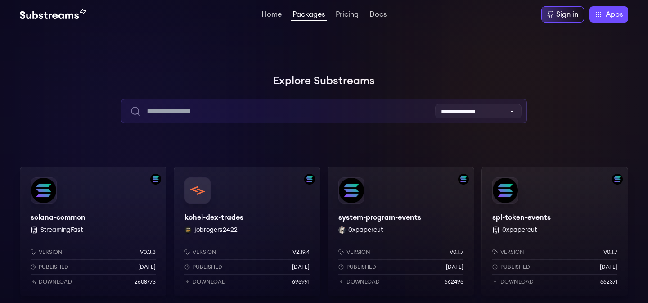 Image resolution: width=648 pixels, height=303 pixels. What do you see at coordinates (609, 282) in the screenshot?
I see `p: 662371` at bounding box center [609, 282].